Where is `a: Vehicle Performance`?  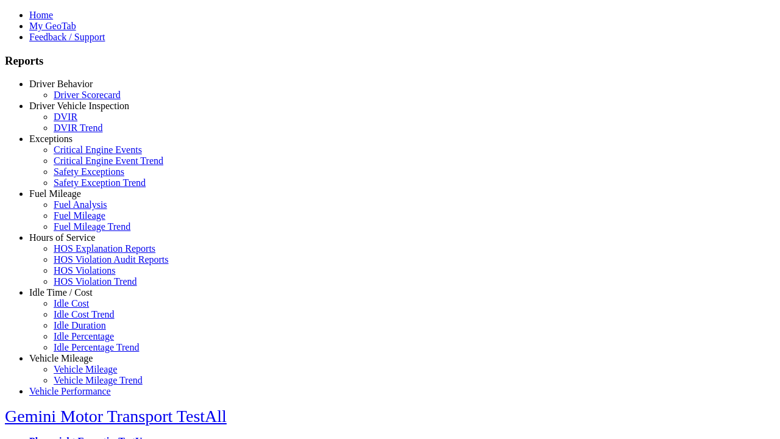
a: Vehicle Performance is located at coordinates (70, 391).